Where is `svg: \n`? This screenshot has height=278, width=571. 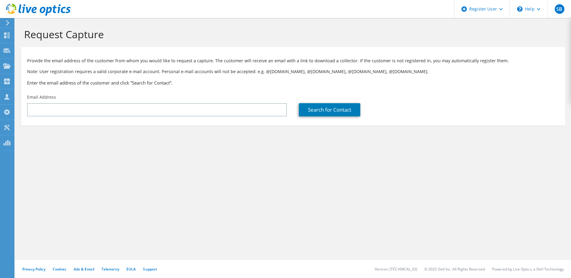 svg: \n is located at coordinates (520, 9).